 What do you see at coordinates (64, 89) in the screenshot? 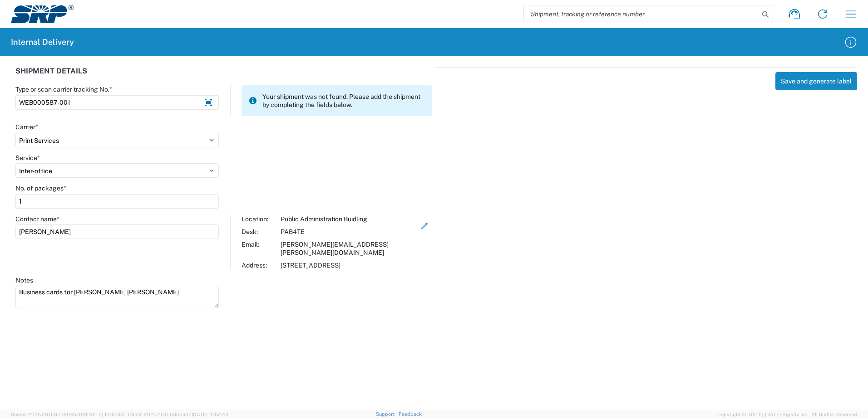
I see `label: Type or scan carrier tracking No.` at bounding box center [64, 89].